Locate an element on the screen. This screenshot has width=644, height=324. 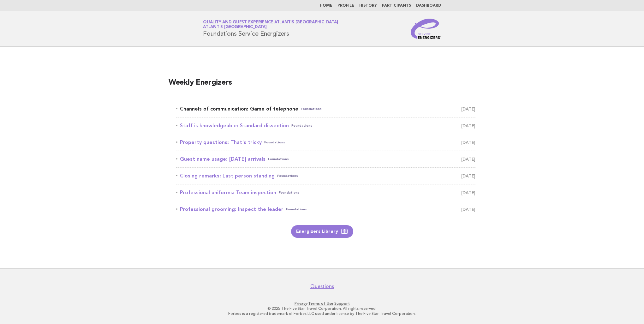
h2: Weekly Energizers is located at coordinates (322, 85).